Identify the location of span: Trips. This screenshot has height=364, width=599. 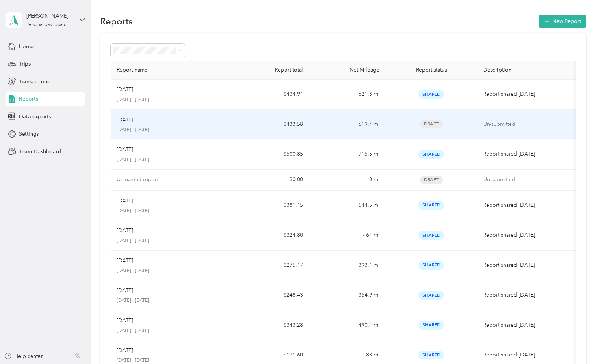
(25, 64).